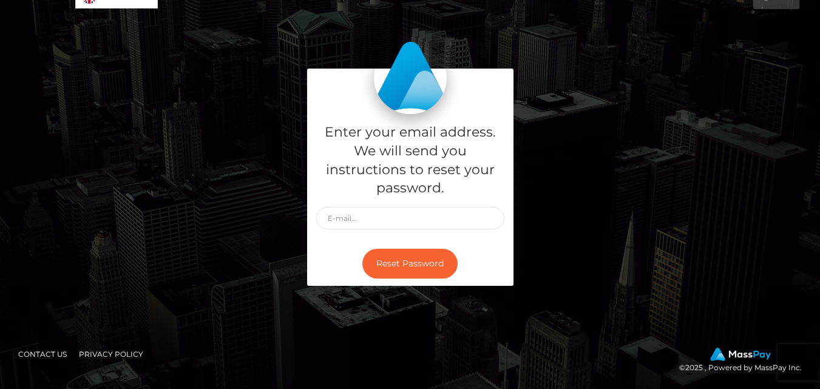 Image resolution: width=820 pixels, height=389 pixels. I want to click on button: Reset Password, so click(410, 263).